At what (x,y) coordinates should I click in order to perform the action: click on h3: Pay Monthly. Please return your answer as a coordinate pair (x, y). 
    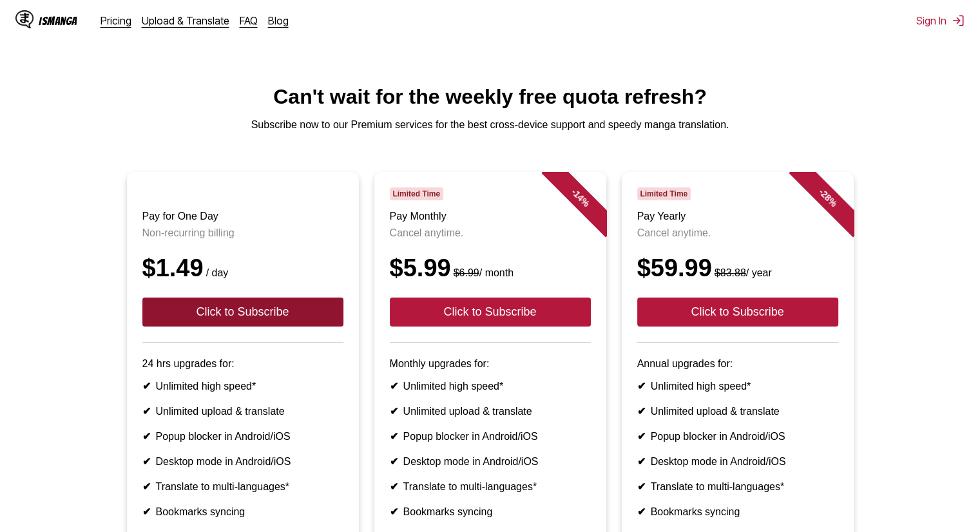
    Looking at the image, I should click on (490, 217).